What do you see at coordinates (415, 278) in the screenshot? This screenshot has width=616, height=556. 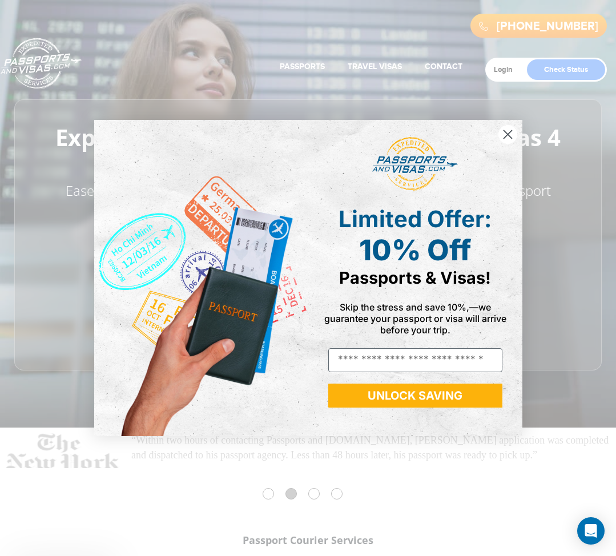 I see `span: Passports & Visas!` at bounding box center [415, 278].